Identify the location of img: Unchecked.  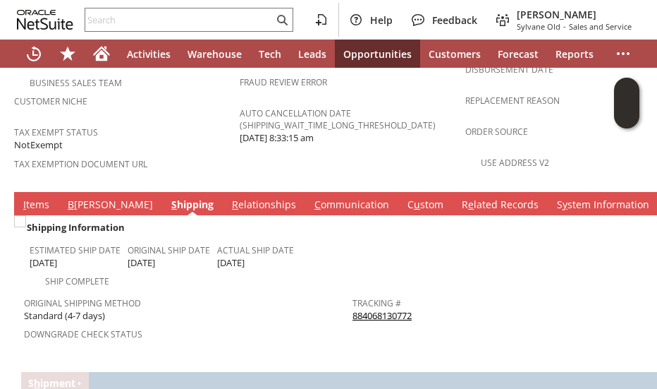
(20, 221).